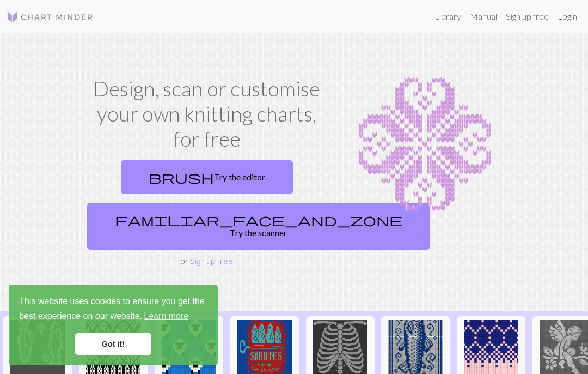 This screenshot has height=374, width=588. Describe the element at coordinates (181, 177) in the screenshot. I see `span: brush` at that location.